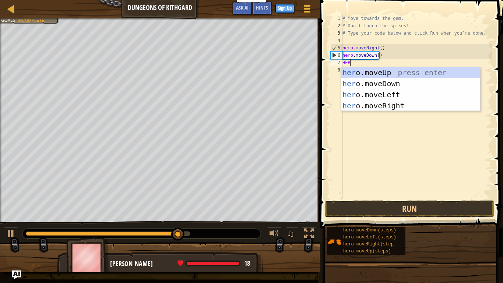 This screenshot has height=283, width=503. What do you see at coordinates (242, 7) in the screenshot?
I see `span: Ask AI` at bounding box center [242, 7].